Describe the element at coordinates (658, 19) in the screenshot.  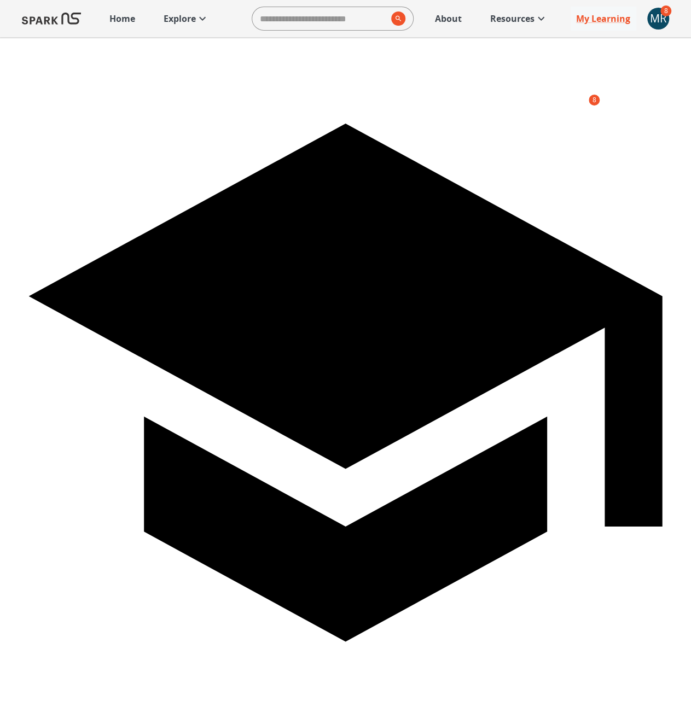
I see `div: MR` at that location.